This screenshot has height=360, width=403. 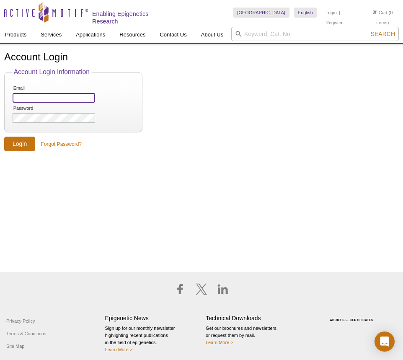 I want to click on a: Services, so click(x=51, y=35).